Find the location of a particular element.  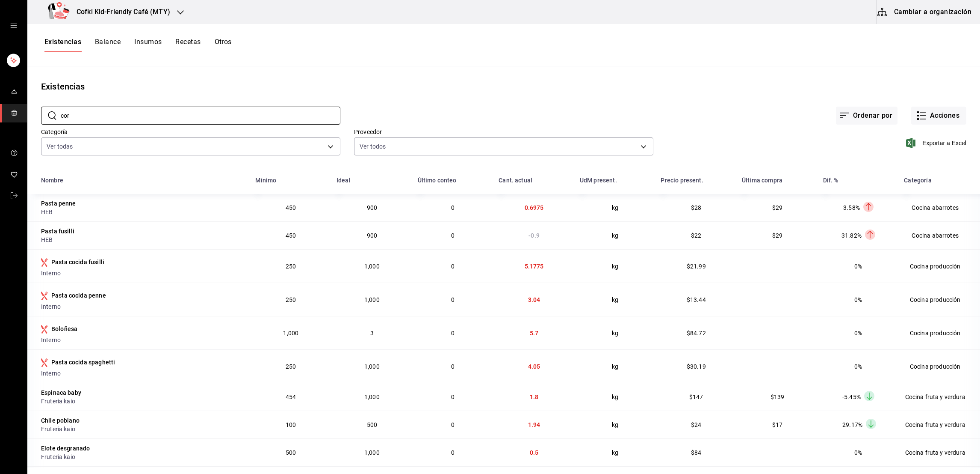

button: Otros is located at coordinates (223, 45).